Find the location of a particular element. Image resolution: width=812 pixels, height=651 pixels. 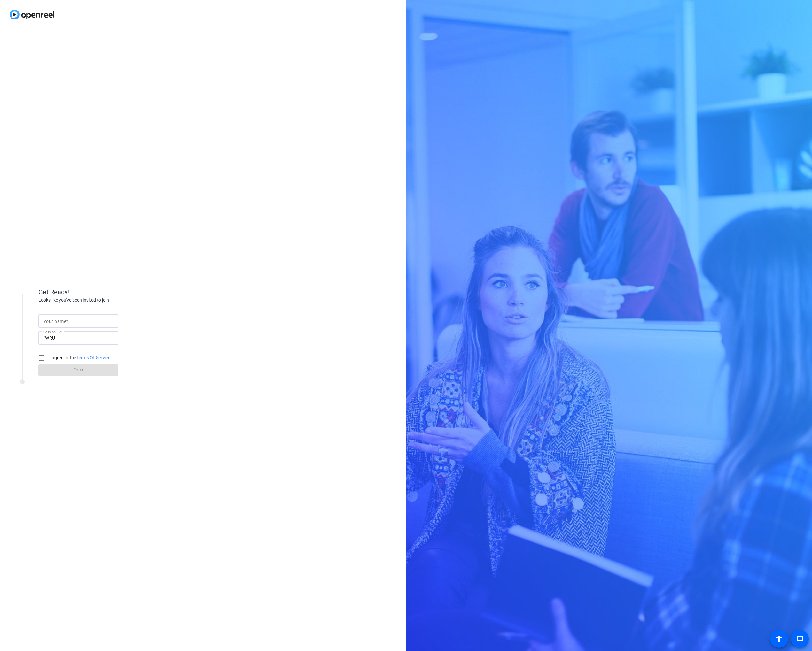

mat-icon: message is located at coordinates (800, 639).